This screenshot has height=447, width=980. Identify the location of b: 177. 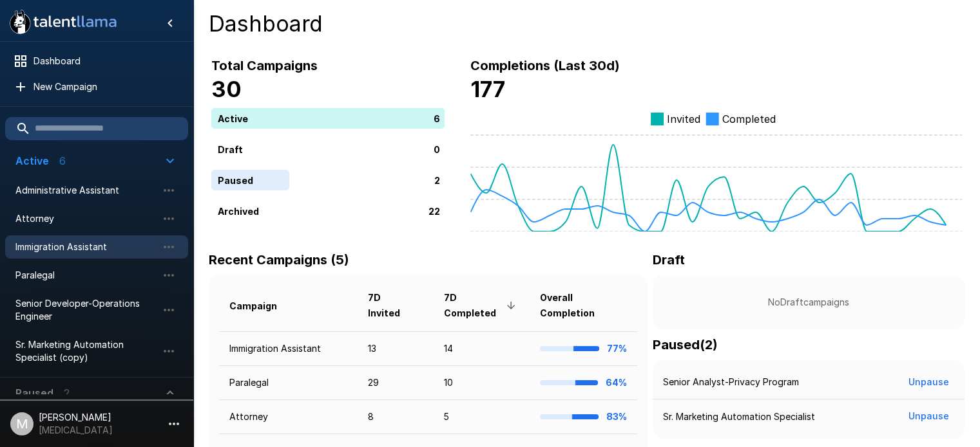
(488, 89).